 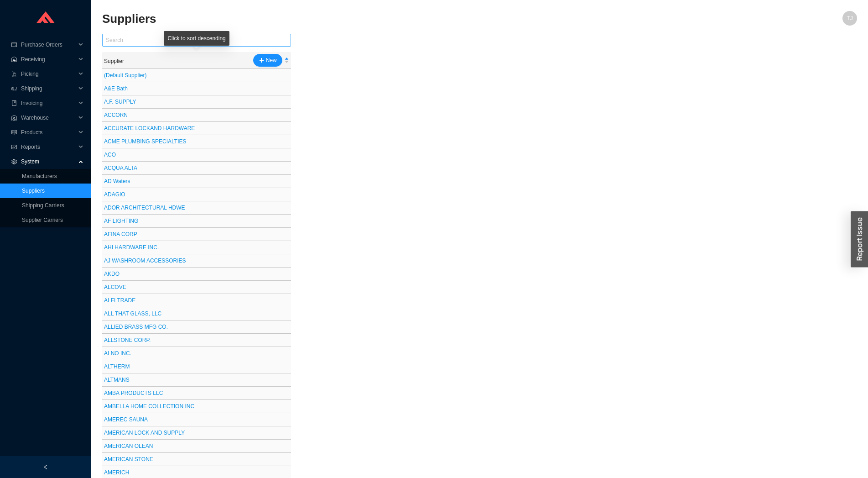 What do you see at coordinates (121, 234) in the screenshot?
I see `a: AFINA CORP` at bounding box center [121, 234].